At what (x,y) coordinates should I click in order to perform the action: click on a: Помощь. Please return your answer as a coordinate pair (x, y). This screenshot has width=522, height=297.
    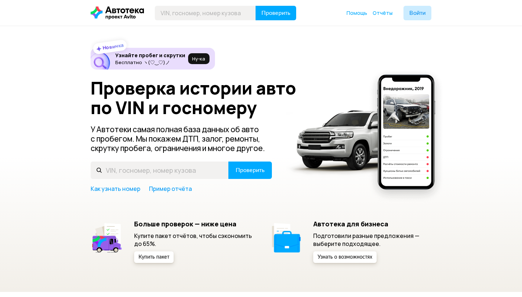
    Looking at the image, I should click on (357, 13).